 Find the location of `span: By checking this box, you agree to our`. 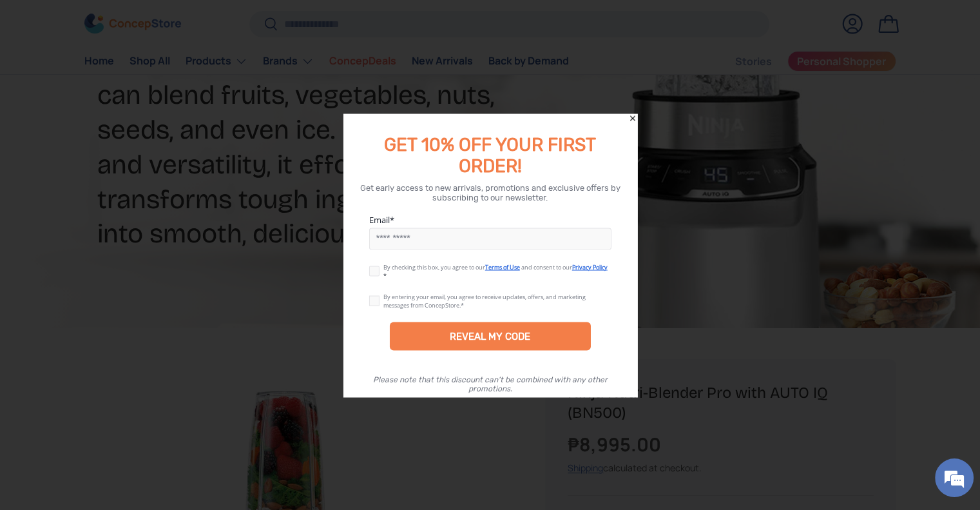

span: By checking this box, you agree to our is located at coordinates (434, 266).